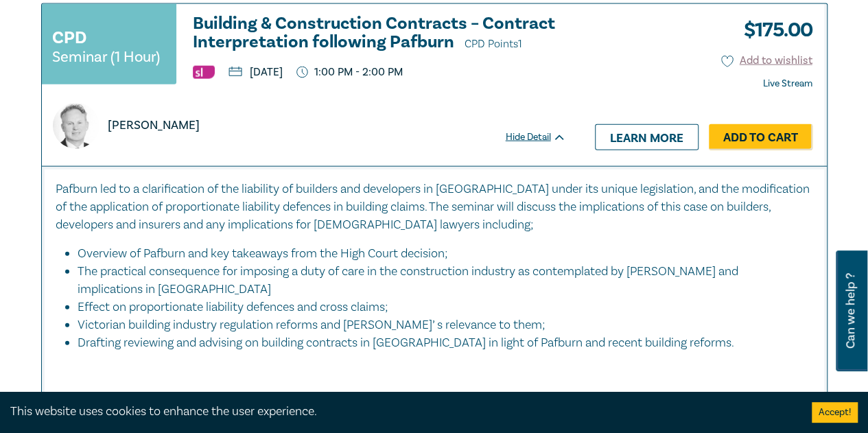 The image size is (868, 433). Describe the element at coordinates (106, 57) in the screenshot. I see `small: Seminar (1 Hour)` at that location.